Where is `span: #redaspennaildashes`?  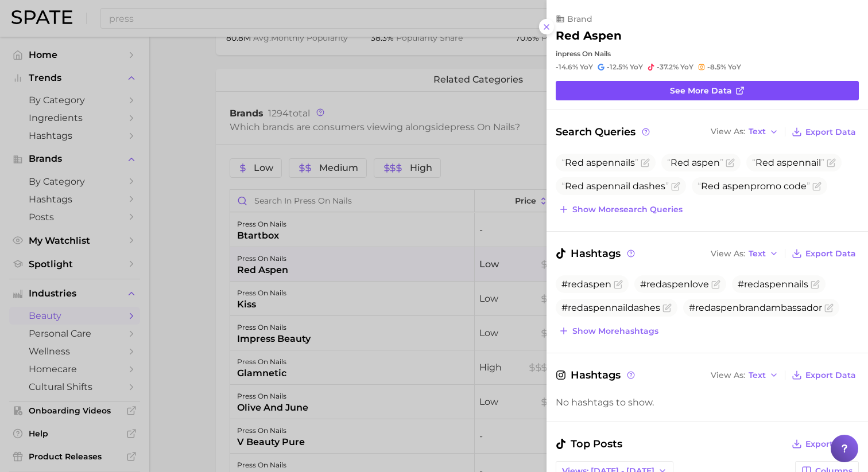 span: #redaspennaildashes is located at coordinates (610, 307).